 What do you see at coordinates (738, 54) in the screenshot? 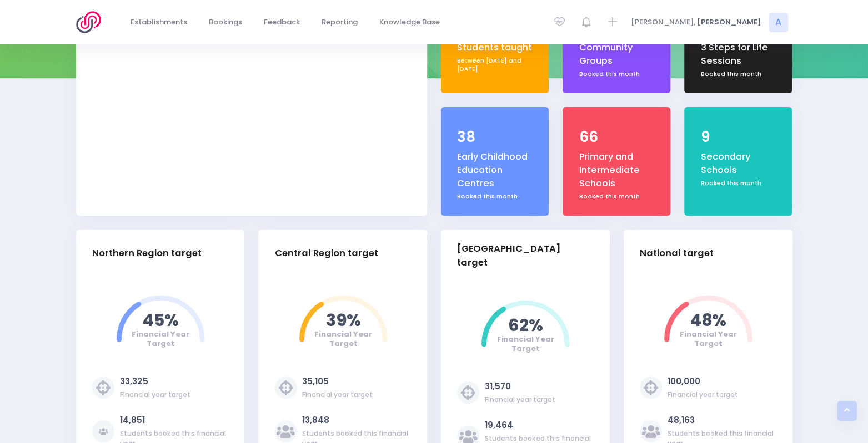
I see `div: 3 Steps for Life Sessions` at bounding box center [738, 54].